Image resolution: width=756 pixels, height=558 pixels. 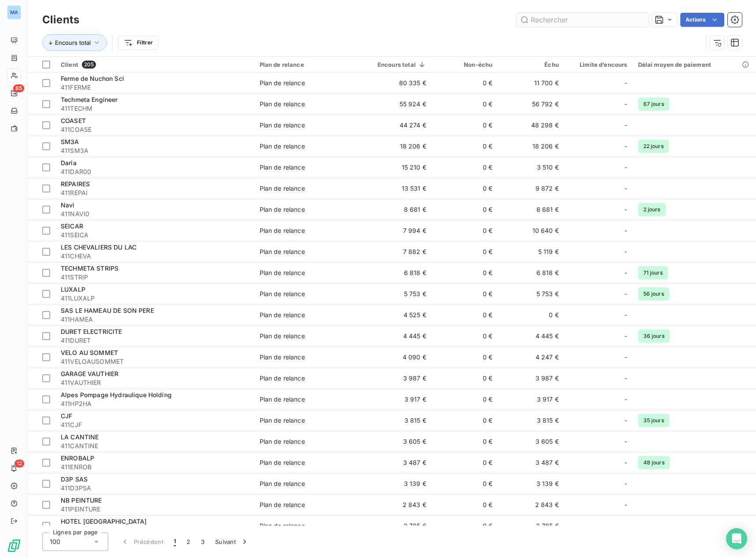 What do you see at coordinates (155, 172) in the screenshot?
I see `span: 411DAR00` at bounding box center [155, 172].